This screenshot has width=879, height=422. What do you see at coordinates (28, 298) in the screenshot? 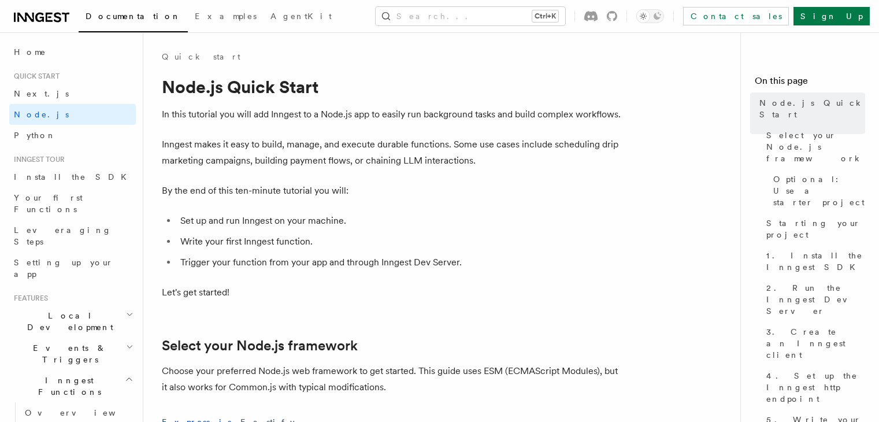
I see `span: Features` at bounding box center [28, 298].